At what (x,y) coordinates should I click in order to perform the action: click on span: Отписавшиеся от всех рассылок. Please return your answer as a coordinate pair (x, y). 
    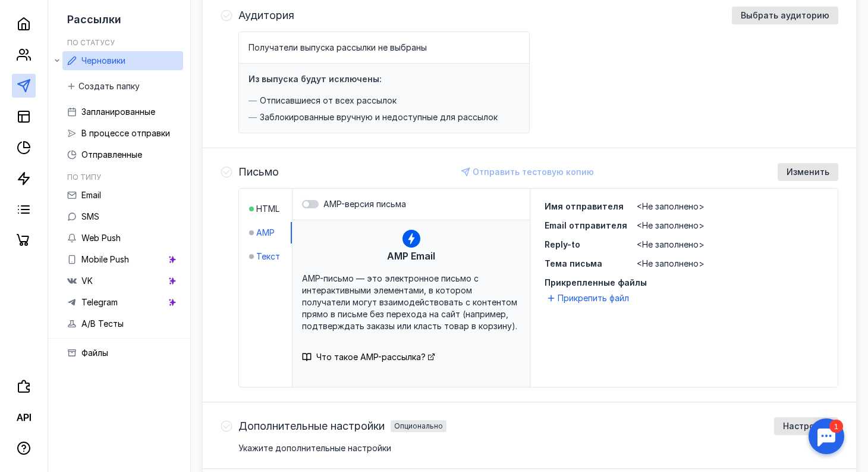
    Looking at the image, I should click on (328, 101).